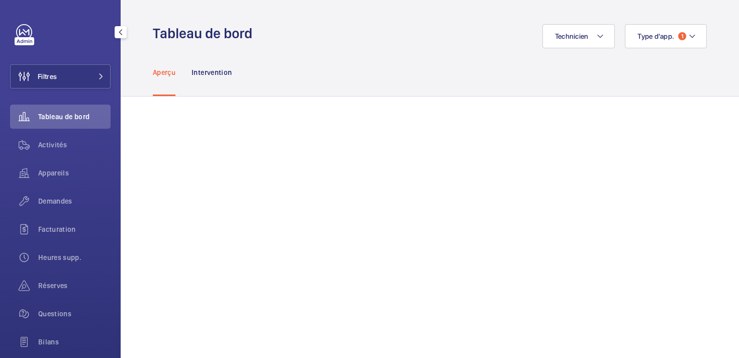  What do you see at coordinates (74, 145) in the screenshot?
I see `span: Activités` at bounding box center [74, 145].